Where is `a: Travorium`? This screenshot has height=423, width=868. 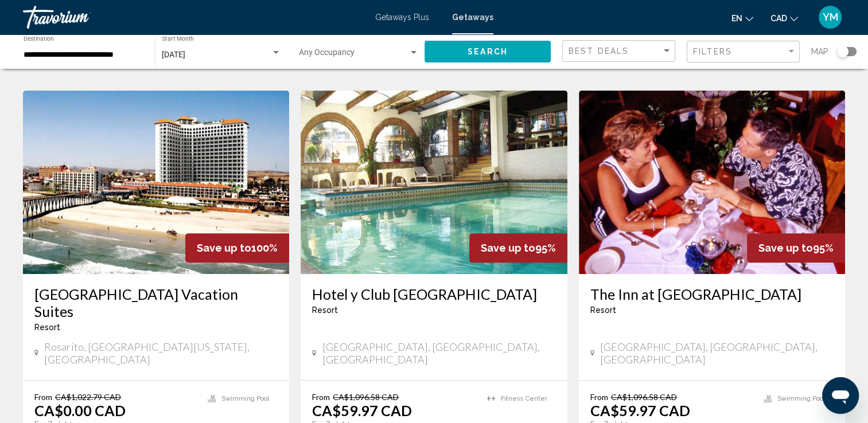 a: Travorium is located at coordinates (193, 17).